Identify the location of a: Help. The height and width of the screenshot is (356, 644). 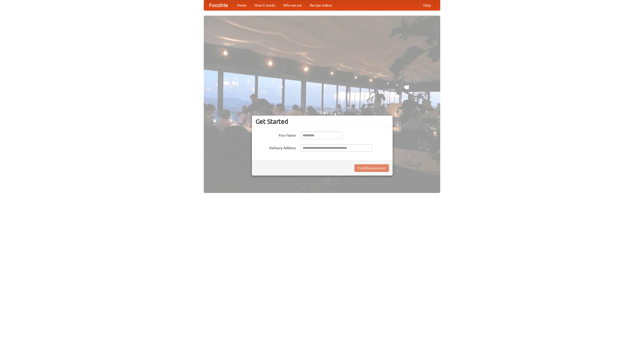
(427, 5).